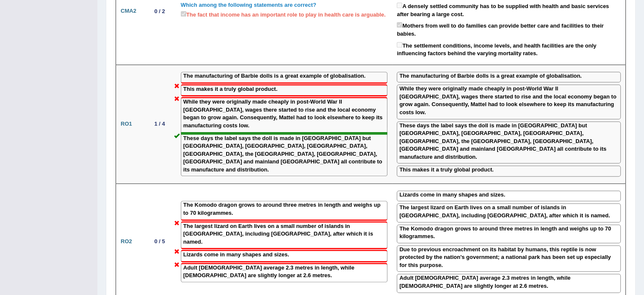  What do you see at coordinates (399, 5) in the screenshot?
I see `input: A densely settled community has to be supplied with health and basic services after bearing a lar...` at bounding box center [399, 5].